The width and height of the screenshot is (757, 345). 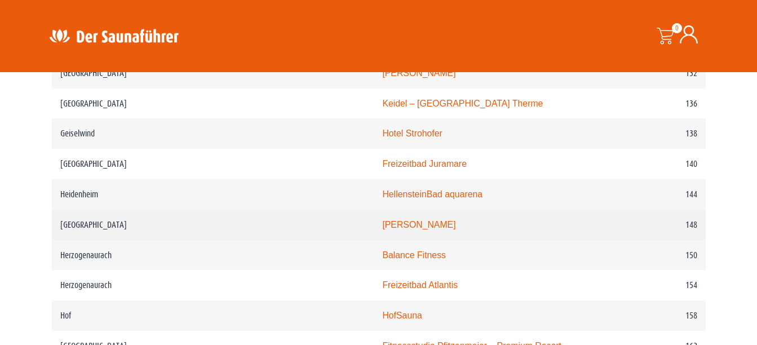 I want to click on a: Freizeitbad Juramare, so click(x=425, y=164).